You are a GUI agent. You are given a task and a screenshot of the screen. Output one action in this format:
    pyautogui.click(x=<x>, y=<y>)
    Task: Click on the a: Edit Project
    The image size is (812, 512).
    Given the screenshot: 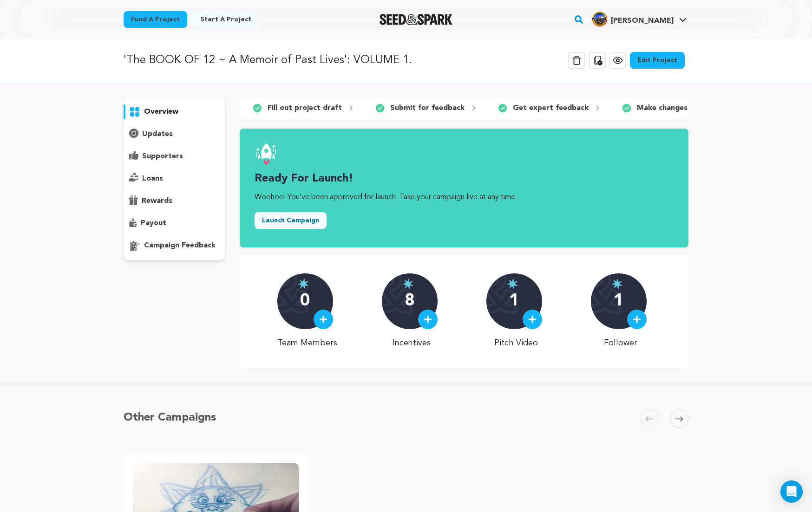 What is the action you would take?
    pyautogui.click(x=657, y=60)
    